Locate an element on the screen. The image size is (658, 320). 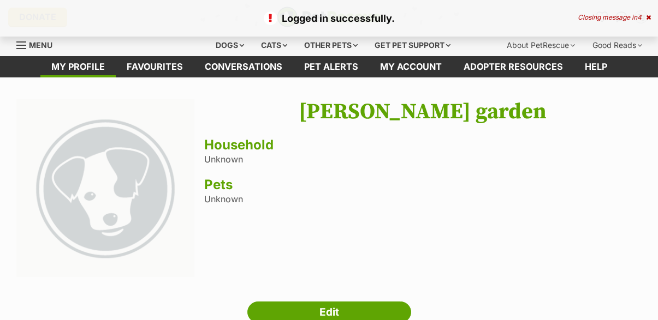
img: large_default-f37c3b2ddc539b7721ffdbd4c88987add89f2ef0fd77a71d0d44a6cf3104916e.png is located at coordinates (105, 188).